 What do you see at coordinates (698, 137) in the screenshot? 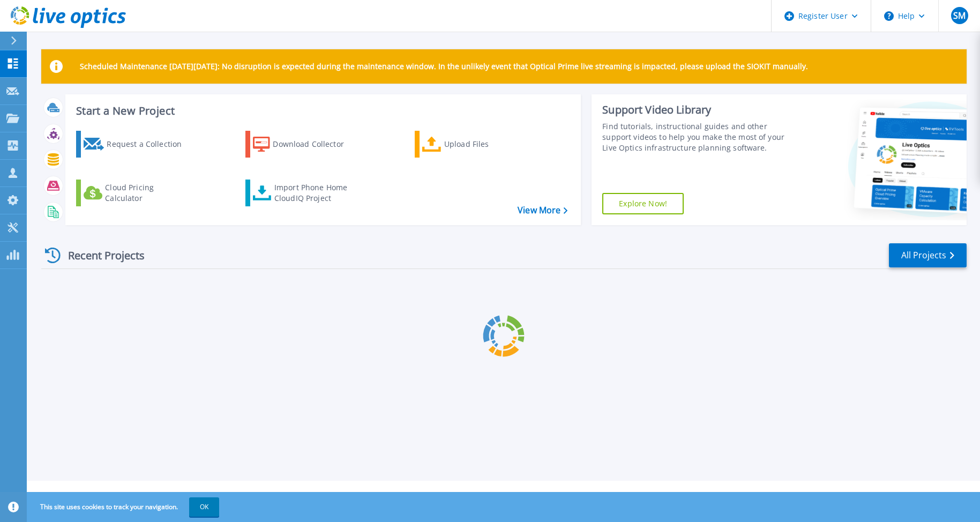
I see `div: Find tutorials, instructional guides and other support videos to help you make the most of your L...` at bounding box center [698, 137].